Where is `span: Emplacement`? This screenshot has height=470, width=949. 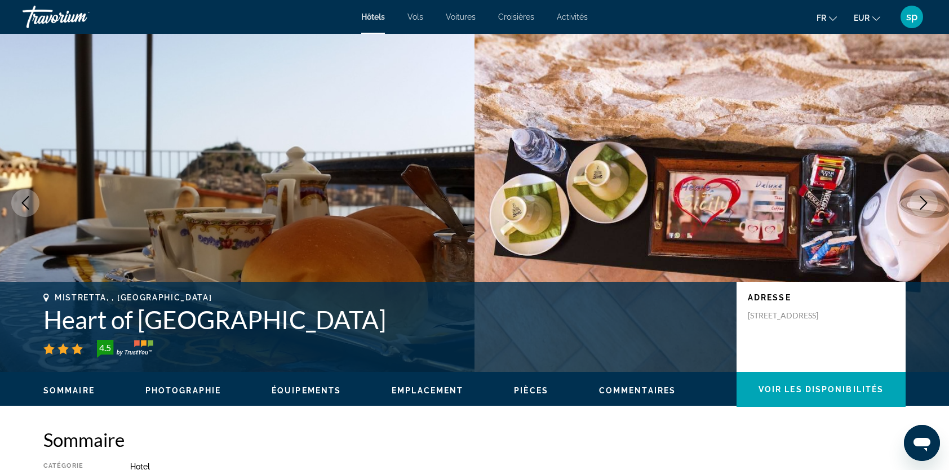
span: Emplacement is located at coordinates (427, 391).